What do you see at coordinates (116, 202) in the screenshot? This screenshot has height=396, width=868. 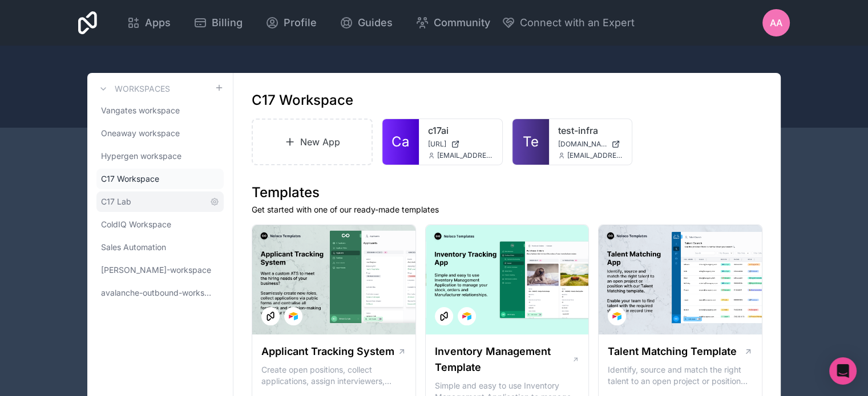 I see `span: C17 Lab` at bounding box center [116, 202].